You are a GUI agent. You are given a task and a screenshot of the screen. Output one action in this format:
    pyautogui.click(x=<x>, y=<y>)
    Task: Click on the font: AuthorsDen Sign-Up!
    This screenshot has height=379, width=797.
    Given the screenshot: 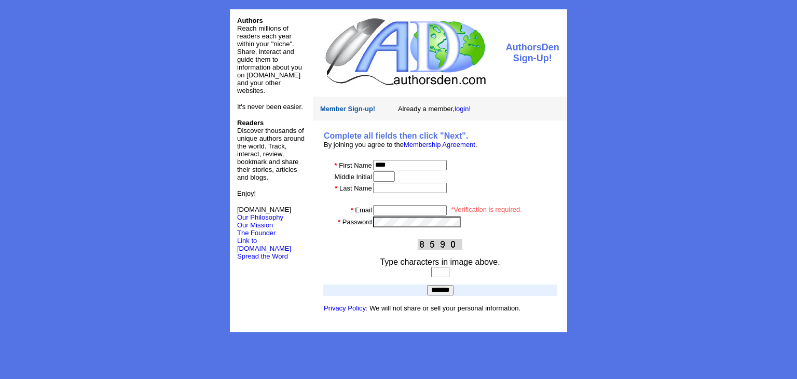 What is the action you would take?
    pyautogui.click(x=532, y=52)
    